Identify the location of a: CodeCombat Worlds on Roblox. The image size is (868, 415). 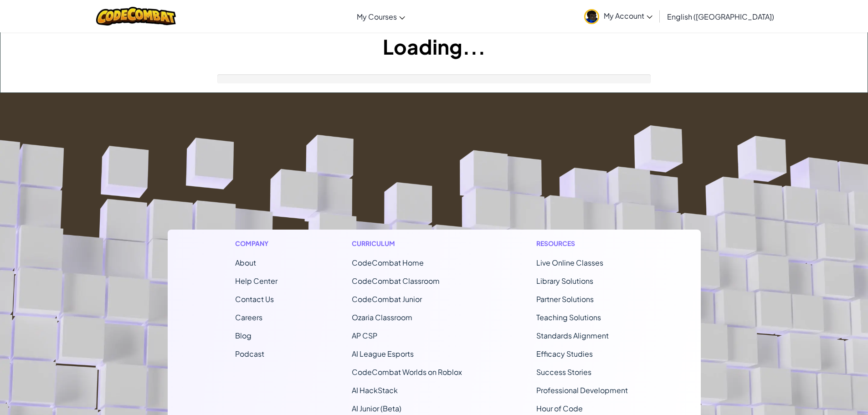
(407, 372).